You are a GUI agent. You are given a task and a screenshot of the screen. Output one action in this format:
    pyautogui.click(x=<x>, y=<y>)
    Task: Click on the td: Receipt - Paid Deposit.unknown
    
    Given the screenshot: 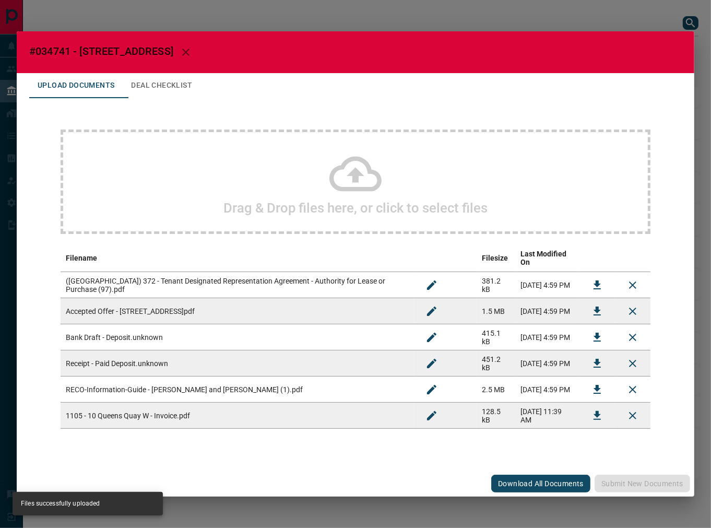 What is the action you would take?
    pyautogui.click(x=237, y=364)
    